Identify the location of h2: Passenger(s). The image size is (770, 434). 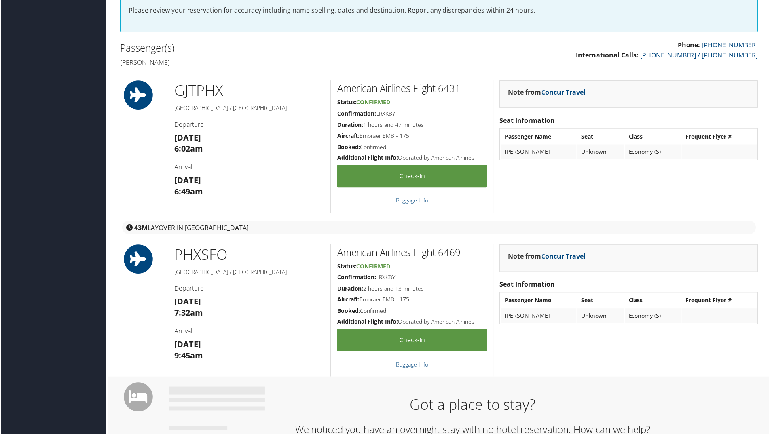
(276, 49).